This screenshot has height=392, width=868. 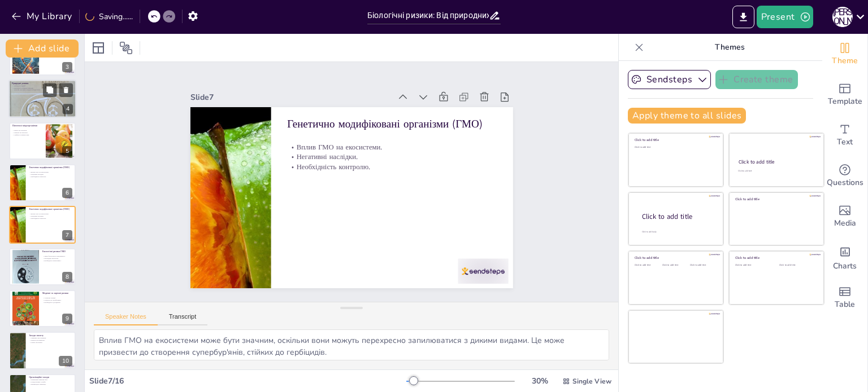 What do you see at coordinates (351, 345) in the screenshot?
I see `textarea: Вплив ГМО на екосистеми може бути значним, оскільки вони можуть перехресно запилюватися з дикими ...` at bounding box center [351, 345].